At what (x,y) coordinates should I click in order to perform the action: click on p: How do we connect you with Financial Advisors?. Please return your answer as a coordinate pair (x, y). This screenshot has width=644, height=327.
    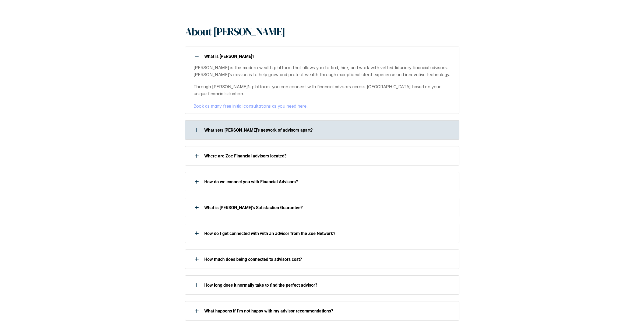
    Looking at the image, I should click on (328, 181).